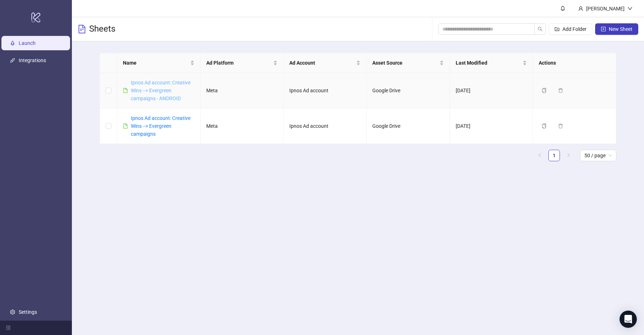  I want to click on span: Asset Source, so click(405, 63).